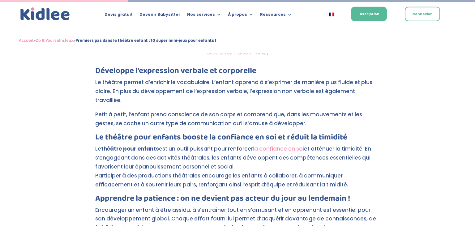 This screenshot has height=226, width=475. I want to click on a: Inscription, so click(369, 14).